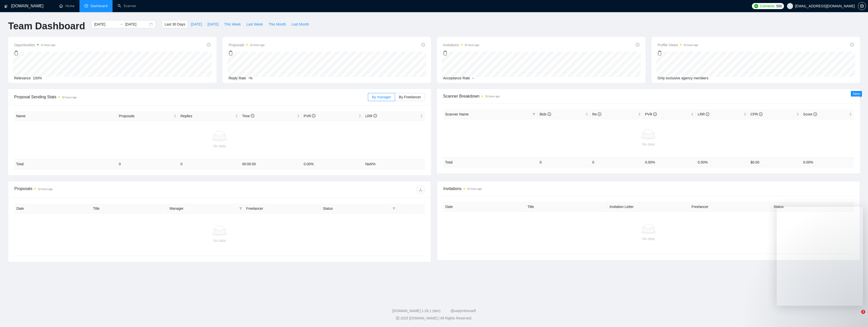 This screenshot has height=327, width=868. I want to click on span: By manager, so click(381, 97).